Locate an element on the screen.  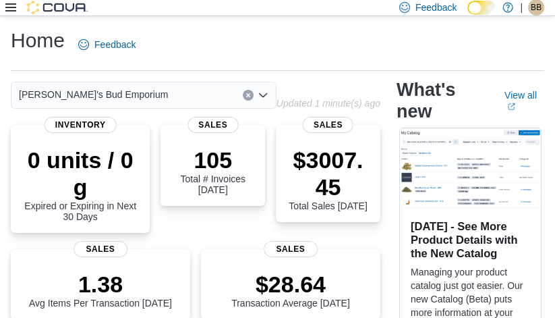
h1: Home is located at coordinates (38, 40).